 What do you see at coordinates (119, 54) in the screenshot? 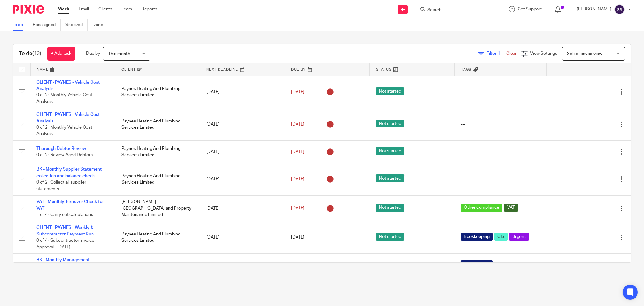
I see `span: This month` at bounding box center [119, 54].